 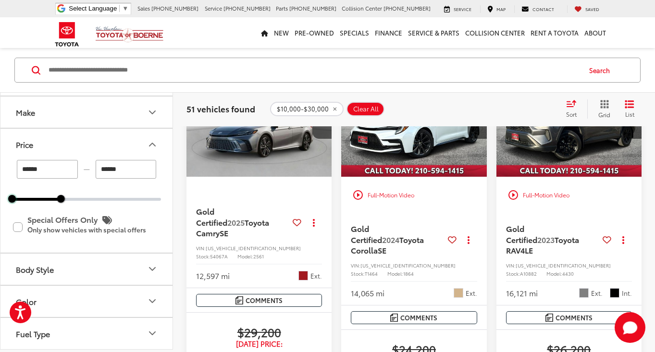 What do you see at coordinates (87, 227) in the screenshot?
I see `label: Special Offers Only` at bounding box center [87, 227].